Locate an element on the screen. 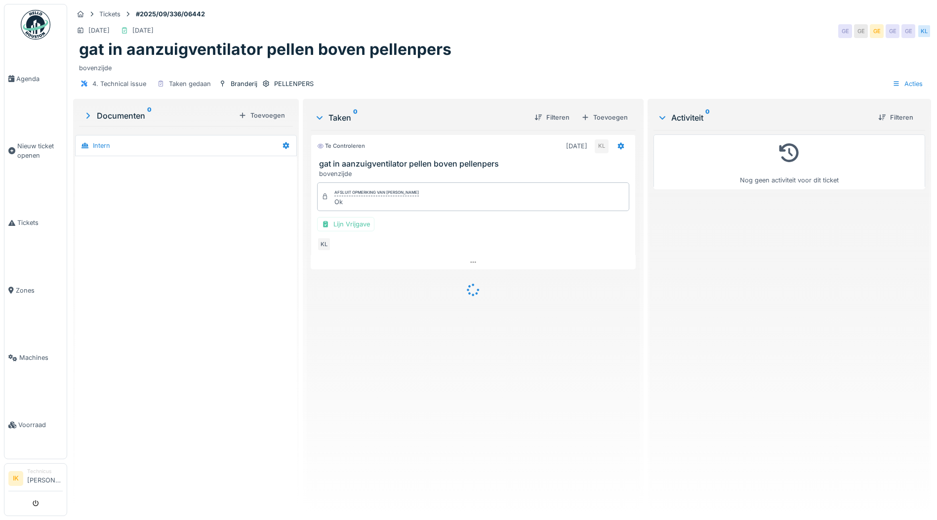 This screenshot has width=937, height=520. div: Tickets is located at coordinates (110, 14).